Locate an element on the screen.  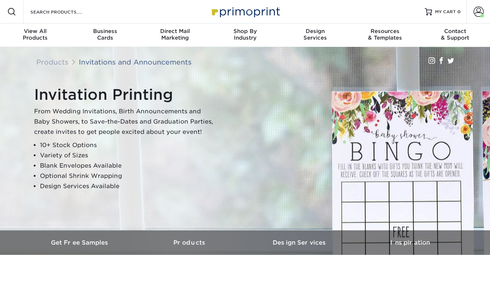
a: Design Services is located at coordinates (300, 242).